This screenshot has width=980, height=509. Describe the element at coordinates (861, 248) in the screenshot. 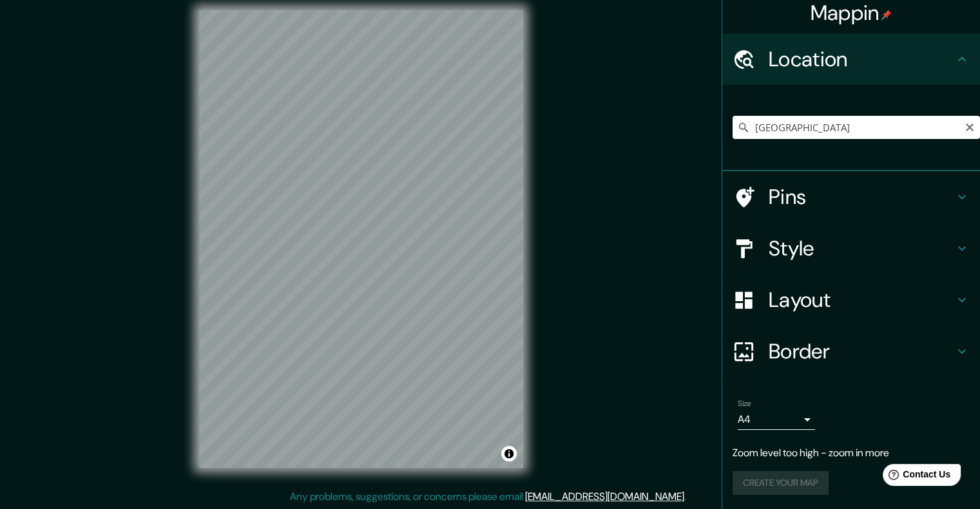

I see `h4: Style` at that location.